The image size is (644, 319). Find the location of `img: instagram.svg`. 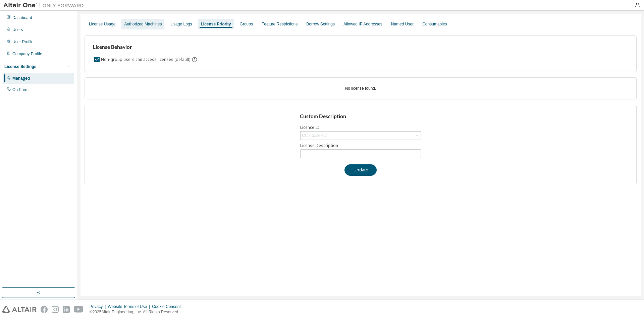

img: instagram.svg is located at coordinates (55, 309).